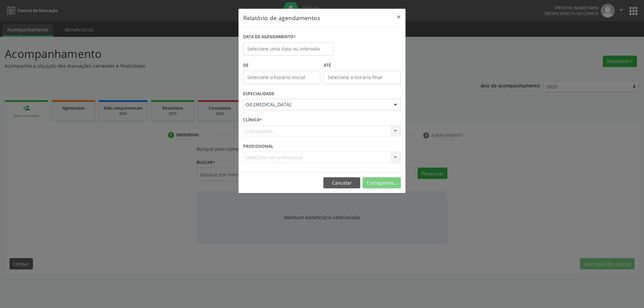 The width and height of the screenshot is (644, 308). What do you see at coordinates (382, 183) in the screenshot?
I see `button: Carregando...` at bounding box center [382, 183].